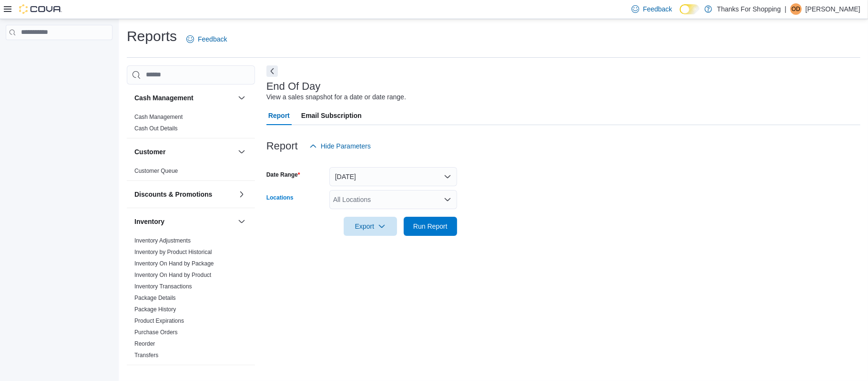 The image size is (868, 381). Describe the element at coordinates (173, 194) in the screenshot. I see `h3: Discounts & Promotions` at that location.